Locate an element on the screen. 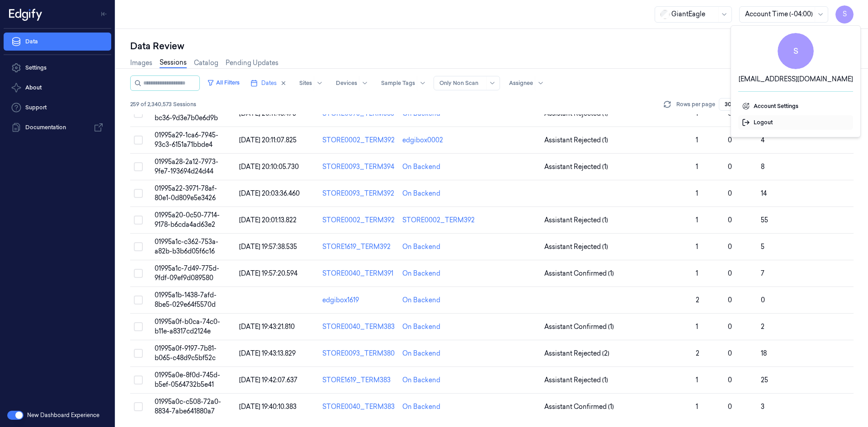 Image resolution: width=868 pixels, height=427 pixels. span: 3 is located at coordinates (762, 407).